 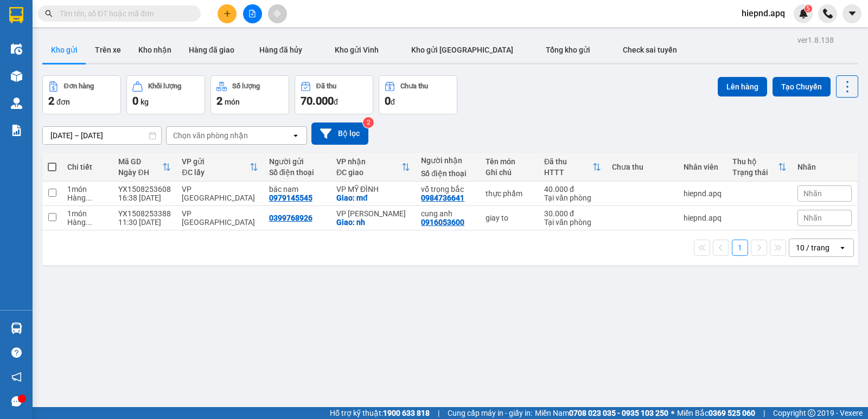 I want to click on button: file-add, so click(x=253, y=14).